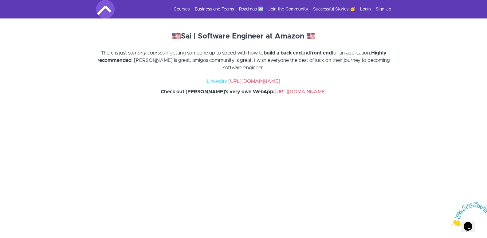 The width and height of the screenshot is (487, 238). Describe the element at coordinates (182, 9) in the screenshot. I see `a: Courses` at that location.